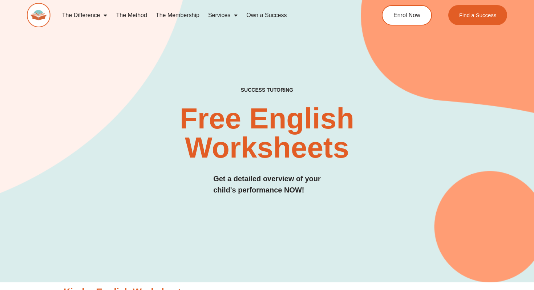  What do you see at coordinates (407, 15) in the screenshot?
I see `a: Enrol Now` at bounding box center [407, 15].